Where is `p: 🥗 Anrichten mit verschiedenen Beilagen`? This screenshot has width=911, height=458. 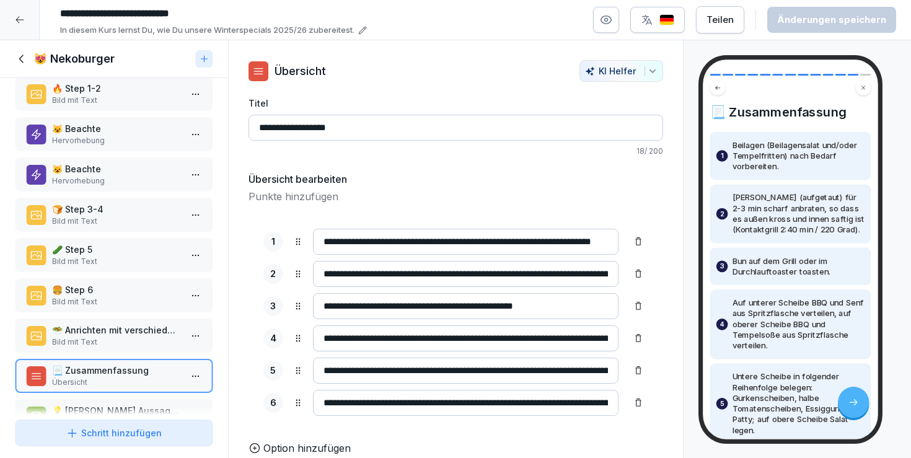
p: 🥗 Anrichten mit verschiedenen Beilagen is located at coordinates (116, 330).